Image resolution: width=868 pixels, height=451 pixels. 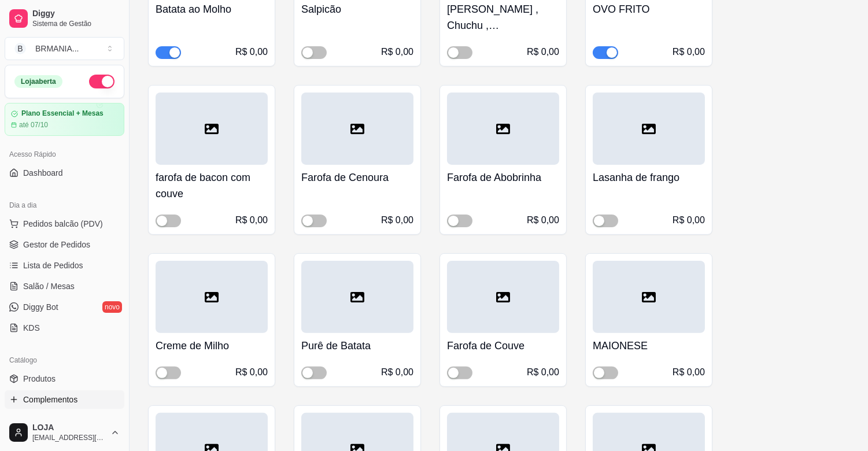 What do you see at coordinates (357, 346) in the screenshot?
I see `h4: Purê de Batata` at bounding box center [357, 346].